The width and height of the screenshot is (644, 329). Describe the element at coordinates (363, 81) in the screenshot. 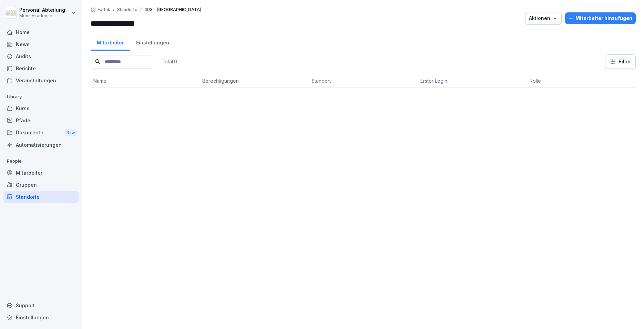

I see `th: Standort` at that location.